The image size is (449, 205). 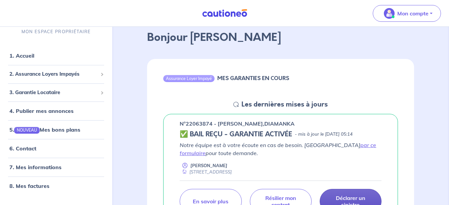 What do you see at coordinates (56, 32) in the screenshot?
I see `p: MON ESPACE PROPRIÉTAIRE` at bounding box center [56, 32].